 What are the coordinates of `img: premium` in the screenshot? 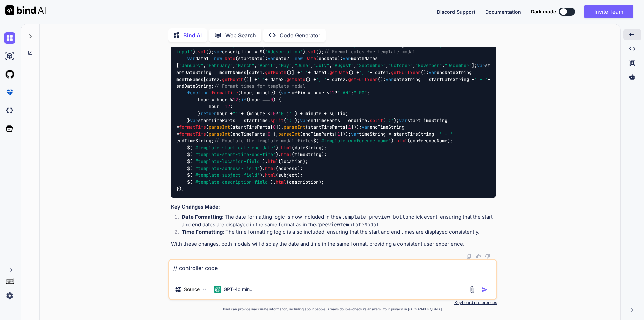 It's located at (10, 93).